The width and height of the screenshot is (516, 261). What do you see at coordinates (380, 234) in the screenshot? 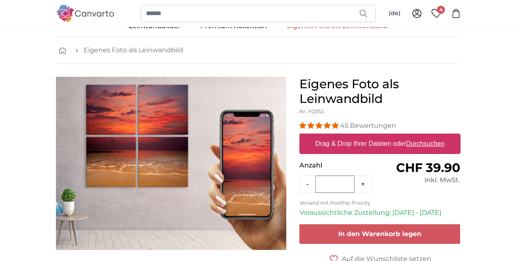
I see `button: In den Warenkorb legen` at bounding box center [380, 234].